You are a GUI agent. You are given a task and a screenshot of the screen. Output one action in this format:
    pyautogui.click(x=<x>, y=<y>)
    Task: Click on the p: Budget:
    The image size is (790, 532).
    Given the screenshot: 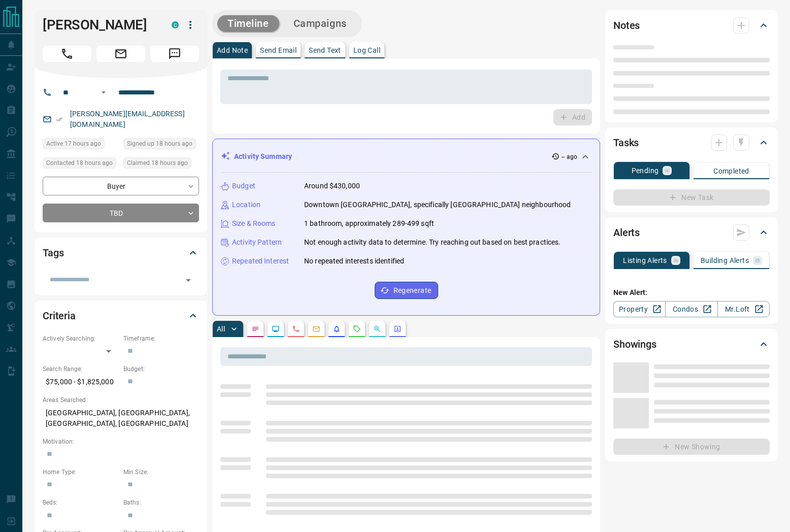 What is the action you would take?
    pyautogui.click(x=161, y=369)
    